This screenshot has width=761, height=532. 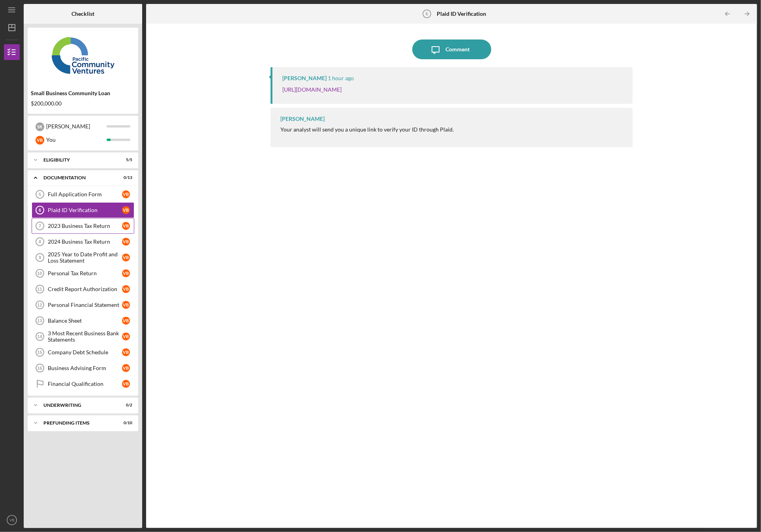 What do you see at coordinates (40, 226) in the screenshot?
I see `tspan: 7` at bounding box center [40, 226].